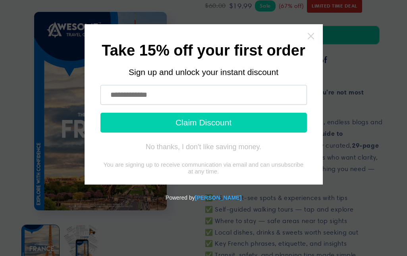 This screenshot has width=407, height=256. I want to click on a: Close widget, so click(311, 36).